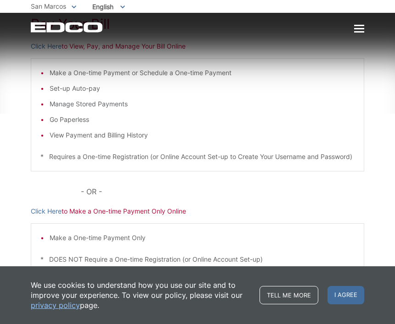 This screenshot has height=324, width=395. Describe the element at coordinates (202, 135) in the screenshot. I see `li: View Payment and Billing History` at that location.